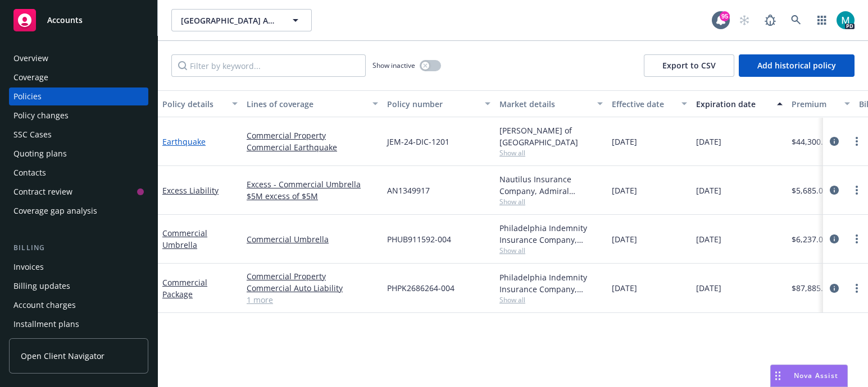 The height and width of the screenshot is (387, 868). Describe the element at coordinates (190, 190) in the screenshot. I see `a: Excess Liability` at that location.